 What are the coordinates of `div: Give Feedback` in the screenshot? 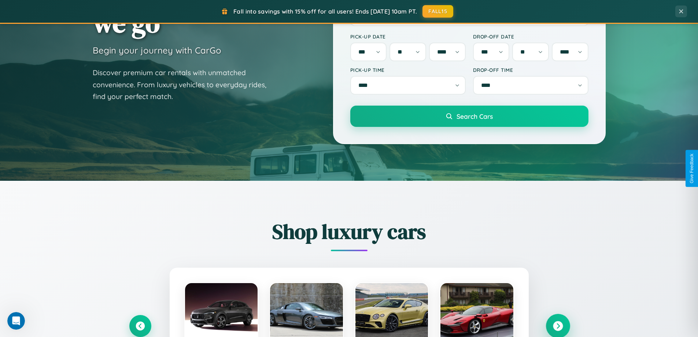 It's located at (692, 168).